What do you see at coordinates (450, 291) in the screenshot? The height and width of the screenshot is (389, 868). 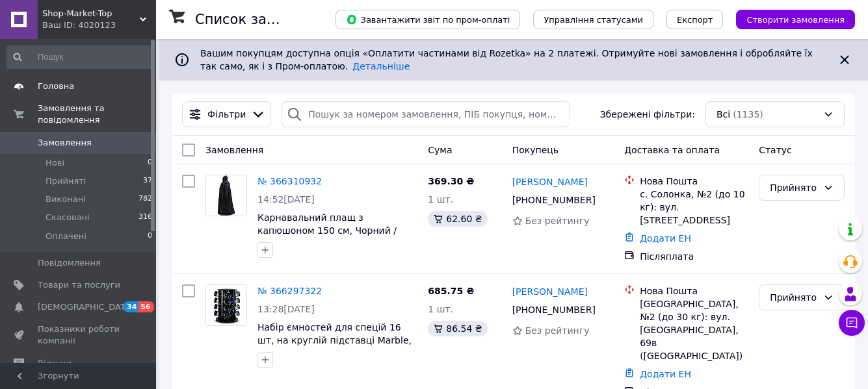 I see `span: 685.75 ₴` at bounding box center [450, 291].